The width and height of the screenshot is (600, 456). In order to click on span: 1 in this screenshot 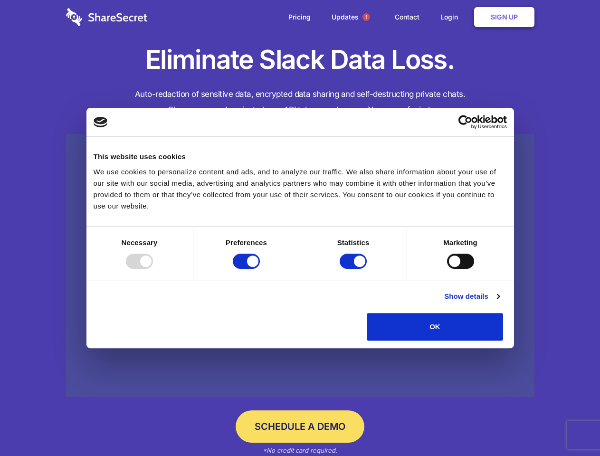, I will do `click(366, 17)`.